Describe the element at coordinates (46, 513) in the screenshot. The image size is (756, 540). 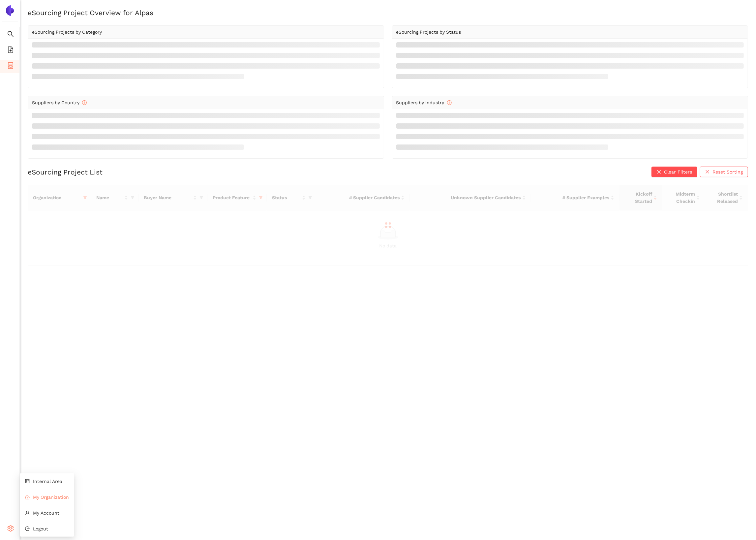
I see `span: My Account` at that location.